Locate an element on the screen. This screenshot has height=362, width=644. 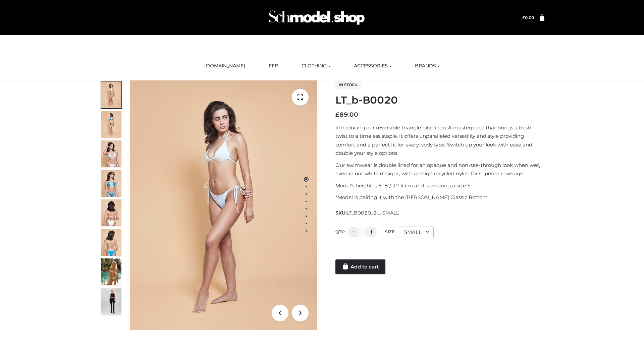
img: ArielClassicBikiniTop_CloudNine_AzureSky_OW114ECO_2-scaled.jpg is located at coordinates (112, 124).